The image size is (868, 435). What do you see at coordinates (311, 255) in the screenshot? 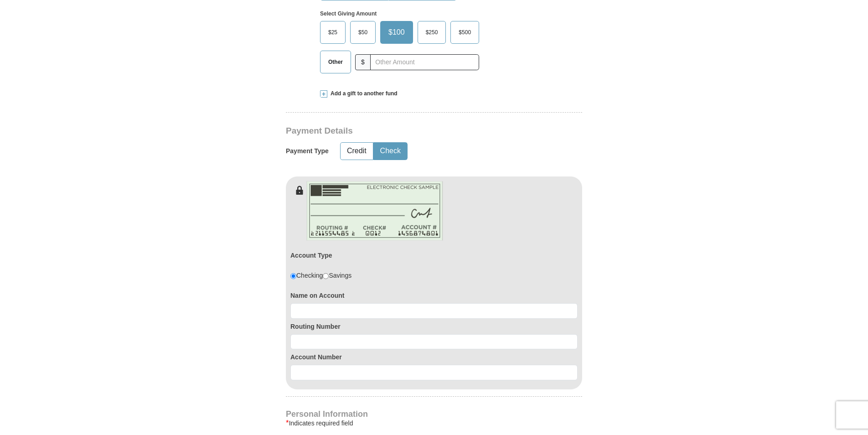
I see `label: Account Type` at bounding box center [311, 255].